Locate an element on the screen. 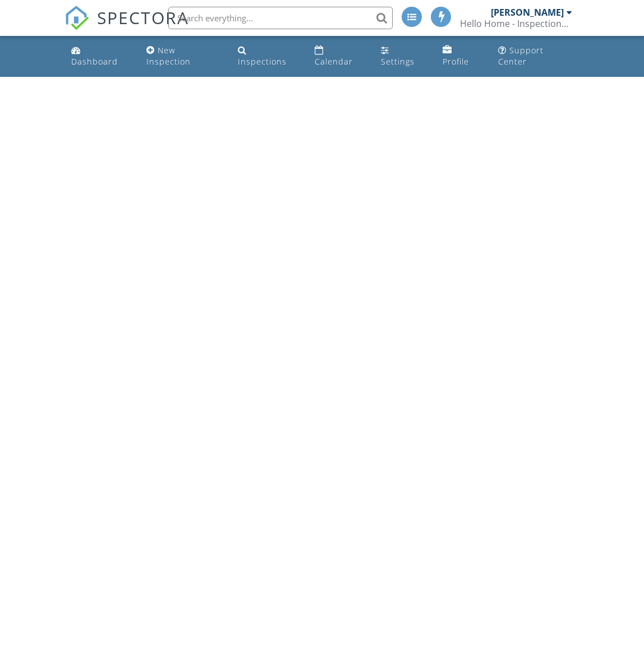 The image size is (644, 669). div: Hello Home - Inspections & Environmental is located at coordinates (516, 23).